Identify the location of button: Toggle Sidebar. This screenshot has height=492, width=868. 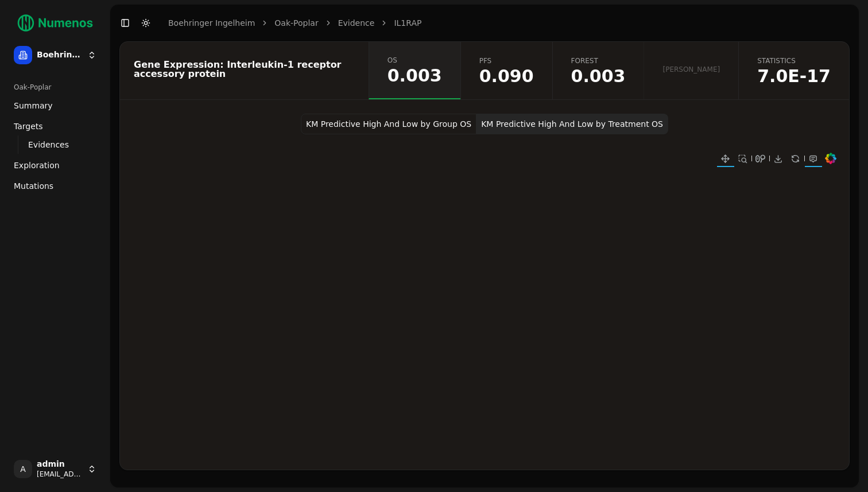
(125, 23).